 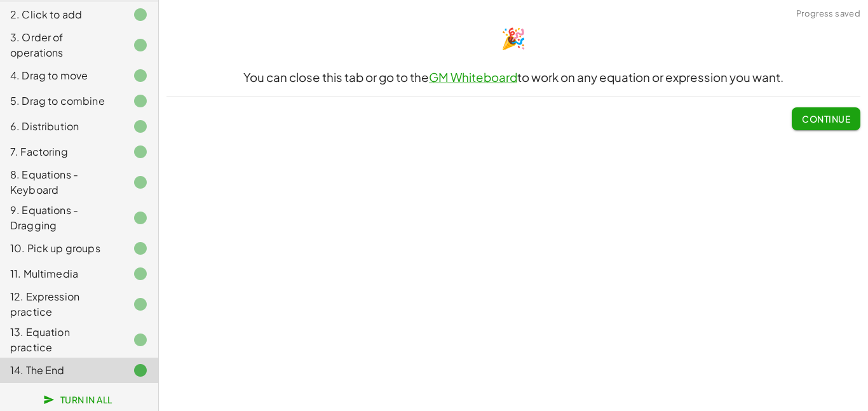 I want to click on span: Progress saved, so click(x=828, y=14).